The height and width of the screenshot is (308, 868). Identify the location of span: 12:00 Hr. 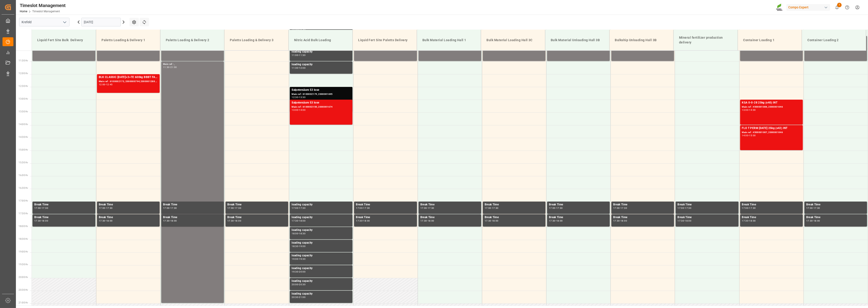
(23, 73).